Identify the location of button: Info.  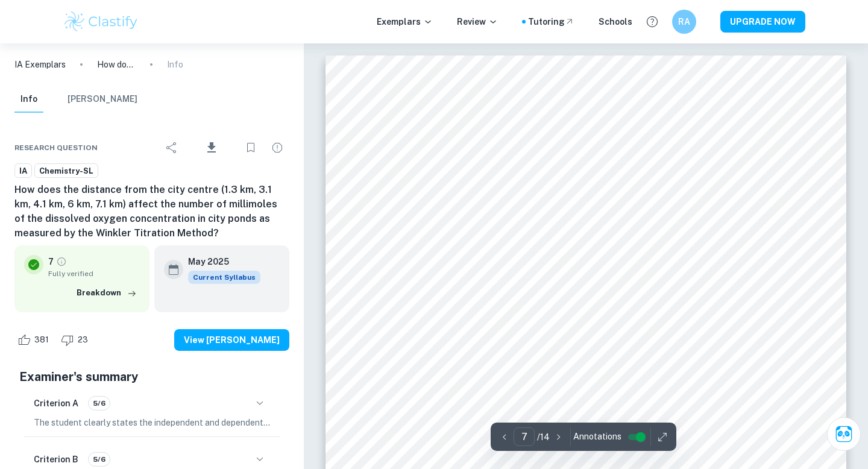
(29, 99).